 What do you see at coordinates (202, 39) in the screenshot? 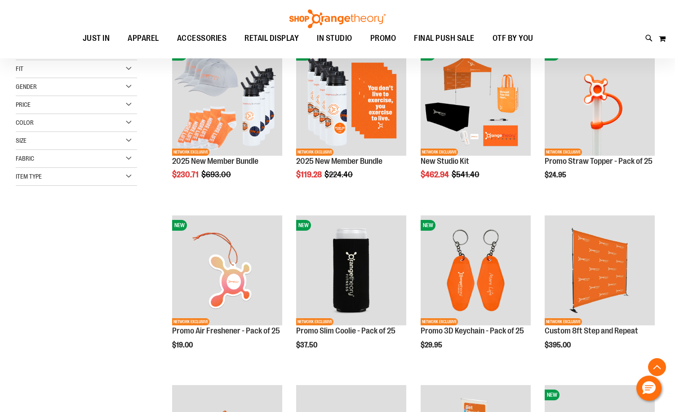
I see `a: ACCESSORIES` at bounding box center [202, 39].